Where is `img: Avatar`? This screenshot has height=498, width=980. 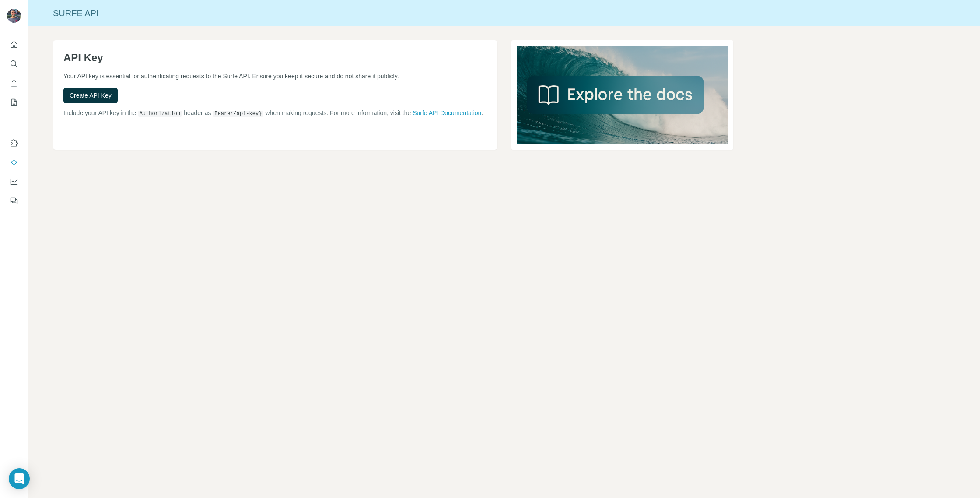
img: Avatar is located at coordinates (14, 16).